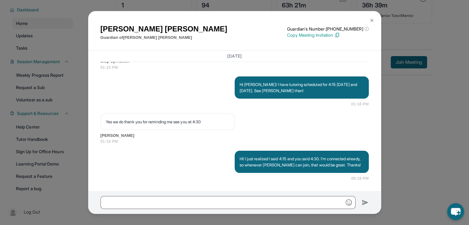  I want to click on span: 08:19 PM, so click(360, 179).